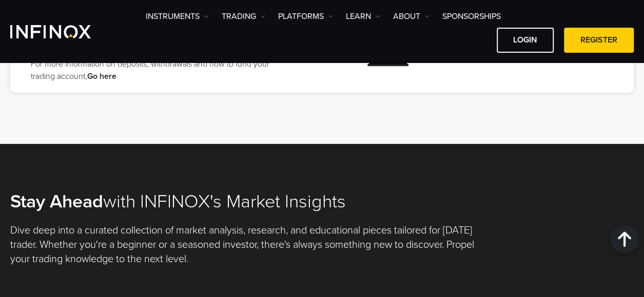  I want to click on a: PLATFORMS, so click(305, 17).